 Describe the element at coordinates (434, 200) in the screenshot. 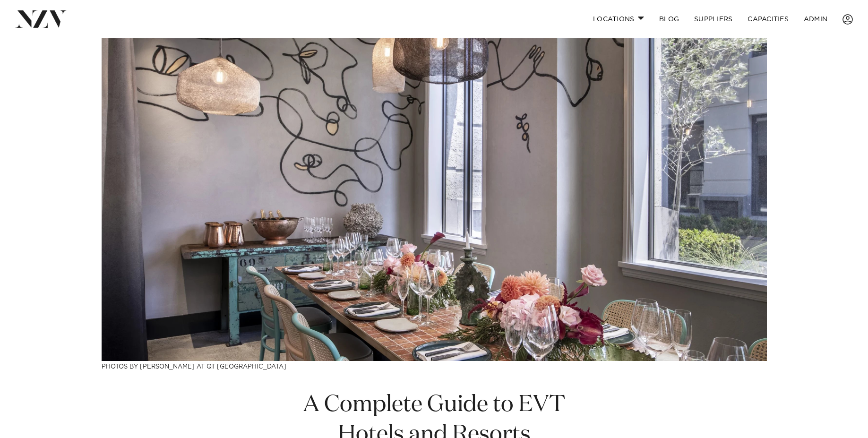

I see `img: A Complete Guide to EVT Hotels and Resorts` at that location.